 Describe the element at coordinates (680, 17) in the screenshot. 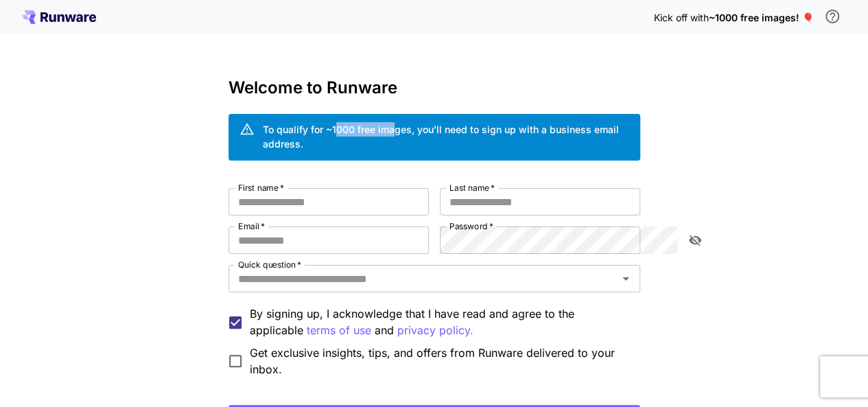

I see `span: Kick off with` at that location.